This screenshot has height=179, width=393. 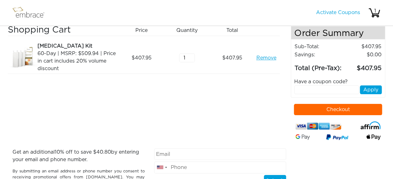 What do you see at coordinates (78, 156) in the screenshot?
I see `p: Get an additional % off to save $ by entering your email and phone number.` at bounding box center [78, 156].